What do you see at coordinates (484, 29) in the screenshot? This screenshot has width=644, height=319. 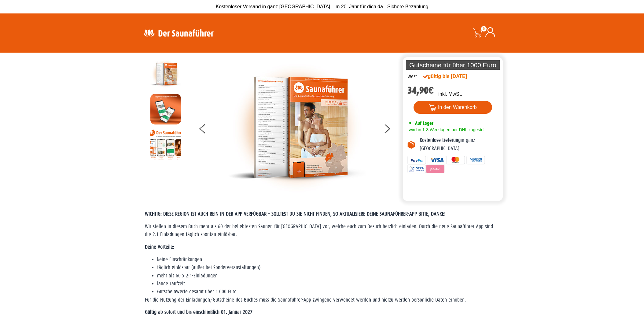 I see `span: 0` at bounding box center [484, 29].